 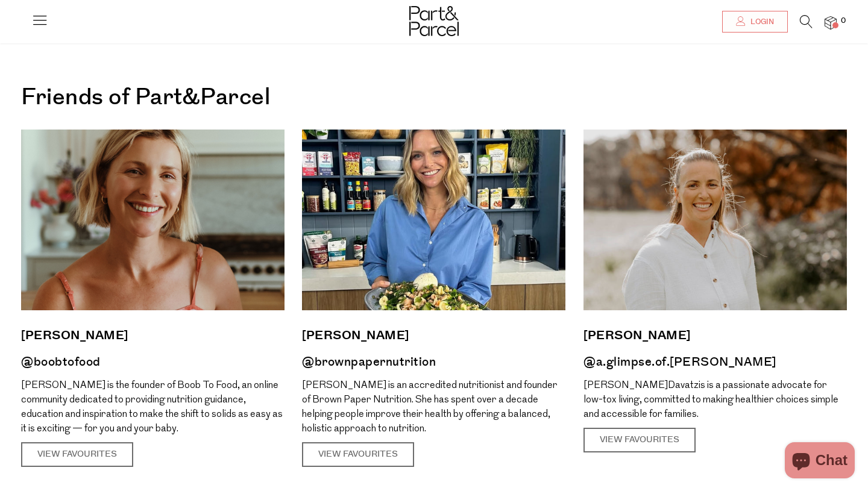 I want to click on img: Amelia Davatzis, so click(x=715, y=220).